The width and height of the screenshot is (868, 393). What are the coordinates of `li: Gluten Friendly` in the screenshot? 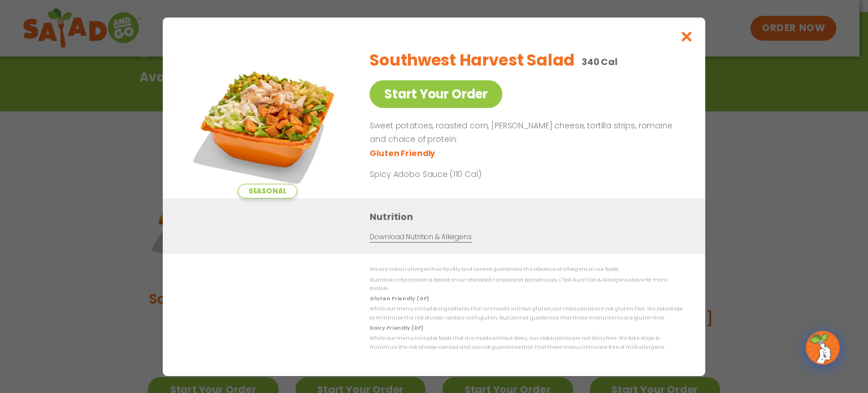 It's located at (403, 153).